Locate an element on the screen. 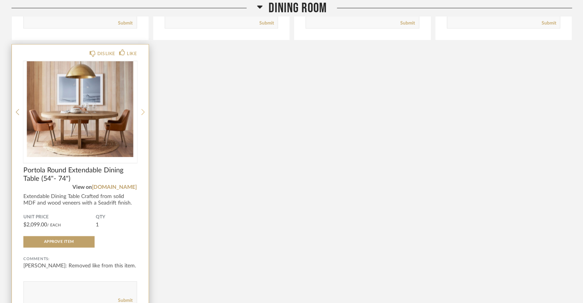 This screenshot has height=303, width=583. span: $2,099.00 is located at coordinates (35, 225).